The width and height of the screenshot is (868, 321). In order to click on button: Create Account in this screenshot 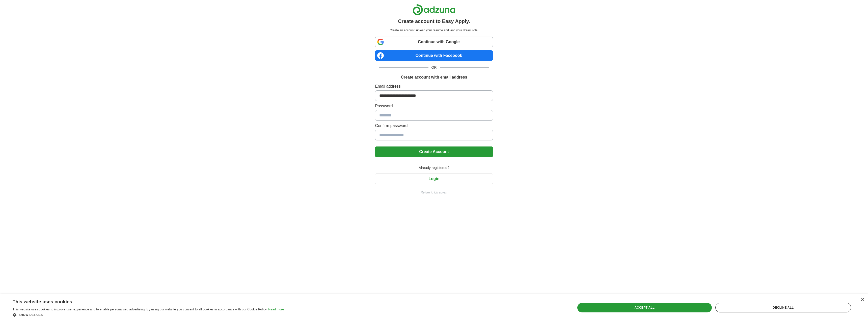, I will do `click(434, 152)`.